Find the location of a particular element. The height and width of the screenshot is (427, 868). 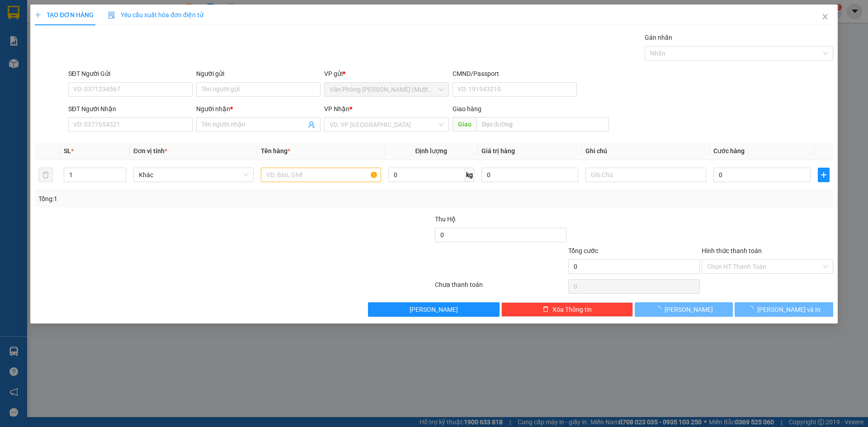

div: Người gửi is located at coordinates (258, 74).